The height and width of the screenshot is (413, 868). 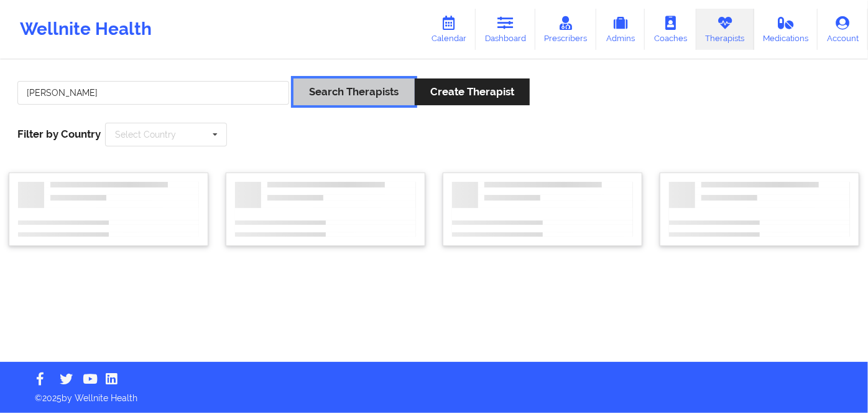 What do you see at coordinates (786, 29) in the screenshot?
I see `a: Medications` at bounding box center [786, 29].